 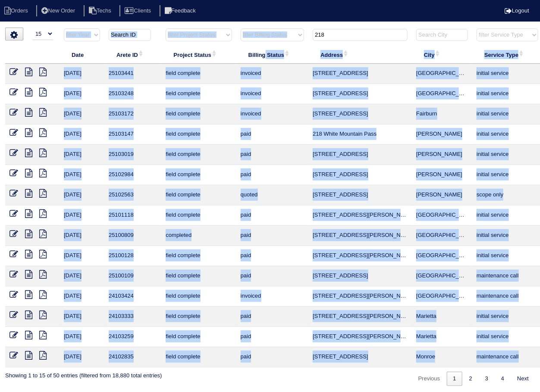 What do you see at coordinates (360, 55) in the screenshot?
I see `th: Address: activate to sort column ascending` at bounding box center [360, 55].